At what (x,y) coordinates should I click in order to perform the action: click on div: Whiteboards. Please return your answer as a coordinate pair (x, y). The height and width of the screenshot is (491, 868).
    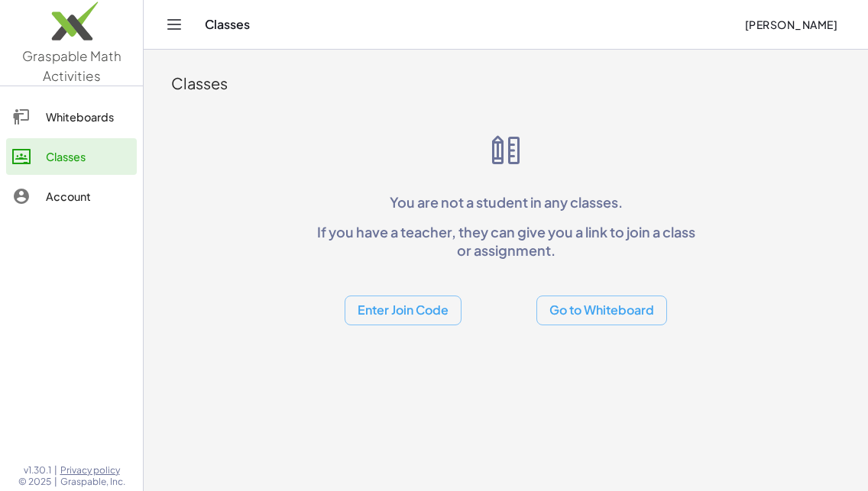
    Looking at the image, I should click on (88, 116).